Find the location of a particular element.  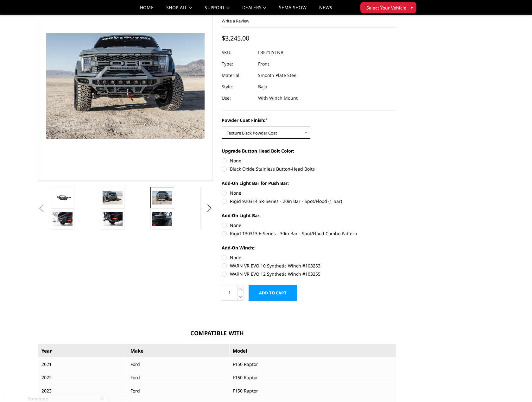

label: Rigid 130313 E-Series - 30in Bar - Spot/Flood Combo Pattern is located at coordinates (309, 234).